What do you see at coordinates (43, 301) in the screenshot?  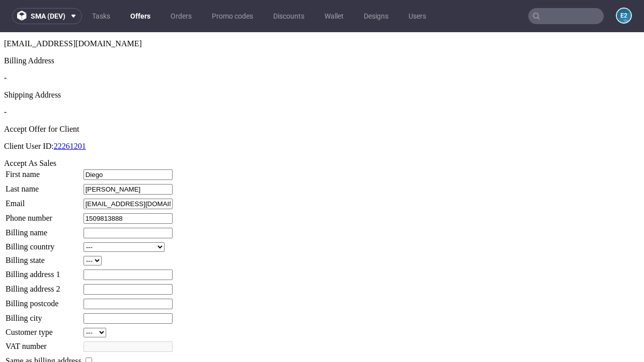 I see `td: Customer type` at bounding box center [43, 301].